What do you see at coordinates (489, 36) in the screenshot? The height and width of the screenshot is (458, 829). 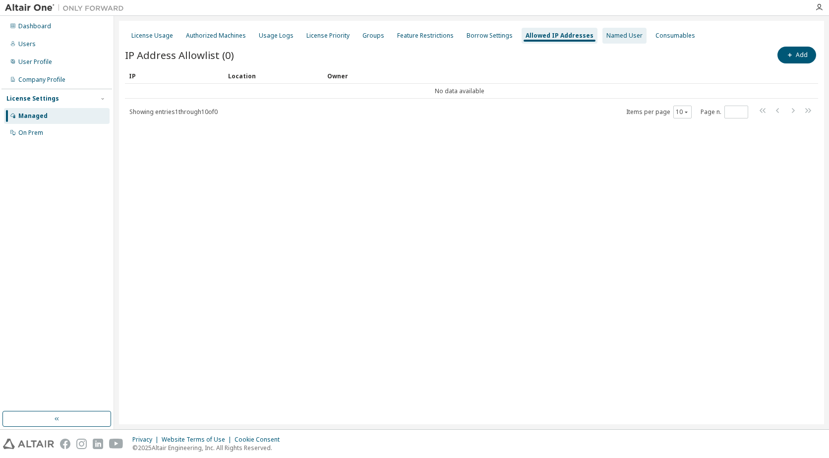 I see `div: Borrow Settings` at bounding box center [489, 36].